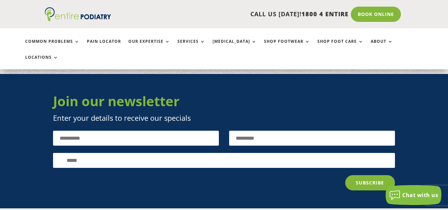 This screenshot has height=210, width=448. Describe the element at coordinates (287, 46) in the screenshot. I see `a: Shop Footwear` at that location.